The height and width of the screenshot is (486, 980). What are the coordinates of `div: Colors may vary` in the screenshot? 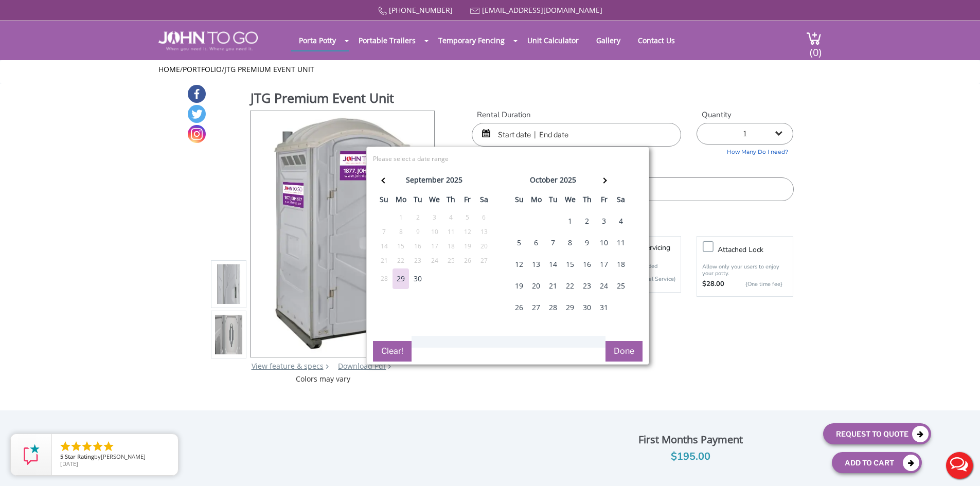 It's located at (323, 379).